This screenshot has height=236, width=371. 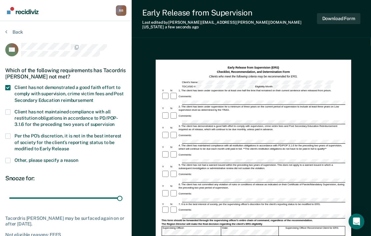 What do you see at coordinates (253, 76) in the screenshot?
I see `em: Clients who meet the following criteria may be recommended for ERS.` at bounding box center [253, 76].